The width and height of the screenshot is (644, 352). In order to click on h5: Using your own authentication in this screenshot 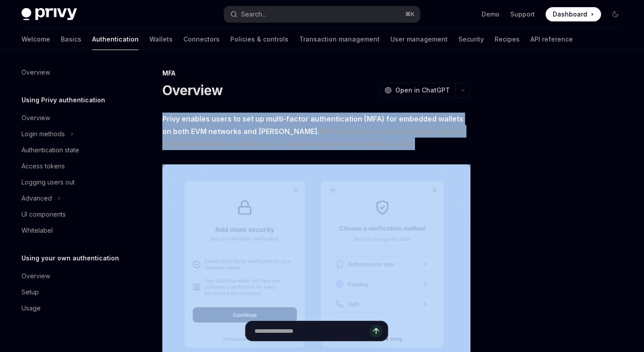, I will do `click(70, 259)`.